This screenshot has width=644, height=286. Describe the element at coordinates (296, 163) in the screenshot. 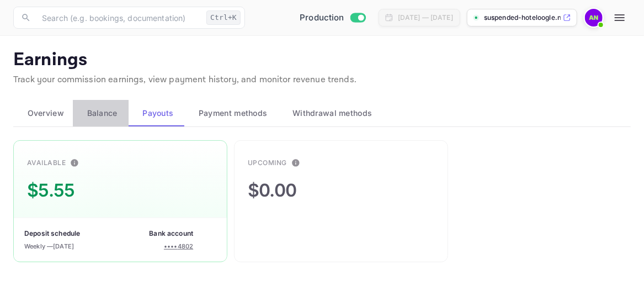

I see `button: This is the amount of commission earned for bookings that have not been finalized. After guest ch...` at that location.